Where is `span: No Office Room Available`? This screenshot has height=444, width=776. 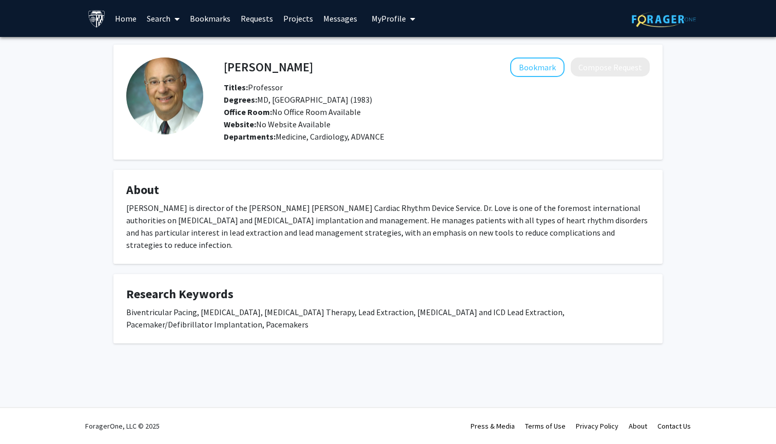
span: No Office Room Available is located at coordinates (292, 112).